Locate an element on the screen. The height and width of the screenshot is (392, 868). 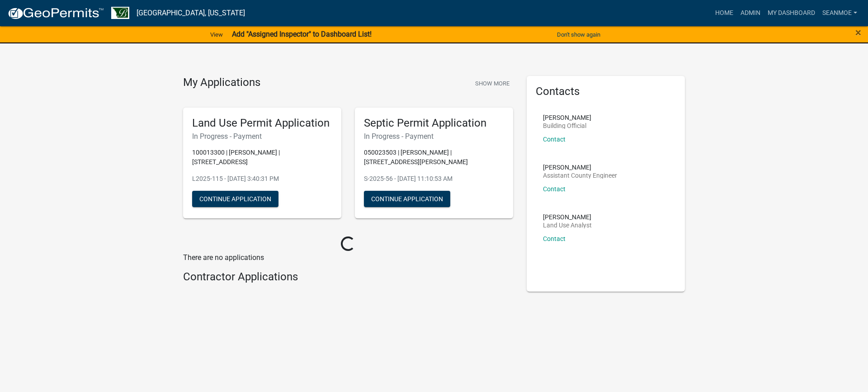
button: Close is located at coordinates (858, 33).